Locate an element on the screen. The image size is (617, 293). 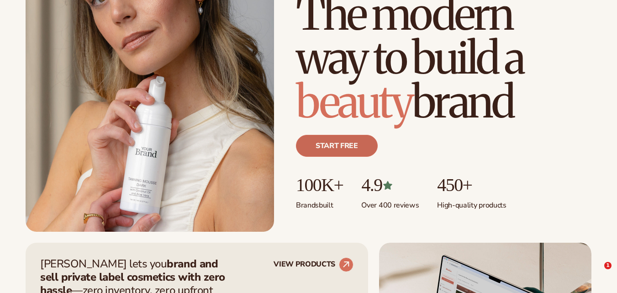
span: beauty is located at coordinates (354, 102).